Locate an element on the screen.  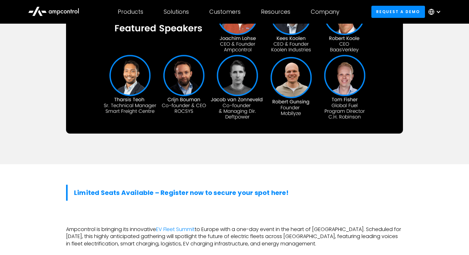
div: Products is located at coordinates (131, 12).